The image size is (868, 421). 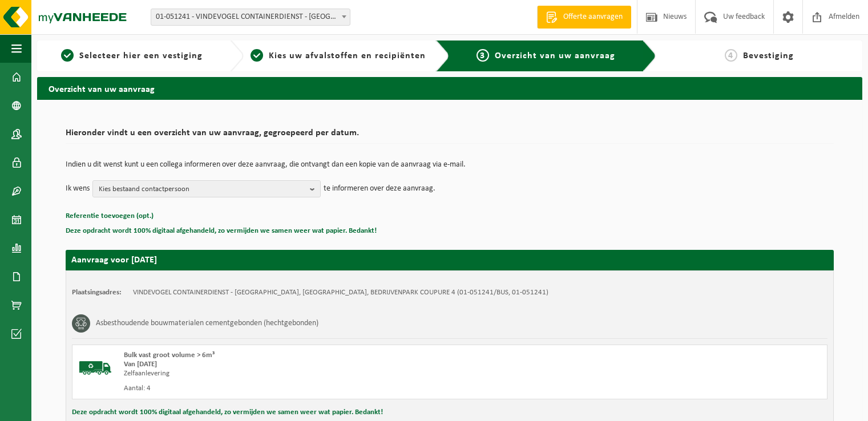 What do you see at coordinates (554, 56) in the screenshot?
I see `span: Overzicht van uw aanvraag` at bounding box center [554, 56].